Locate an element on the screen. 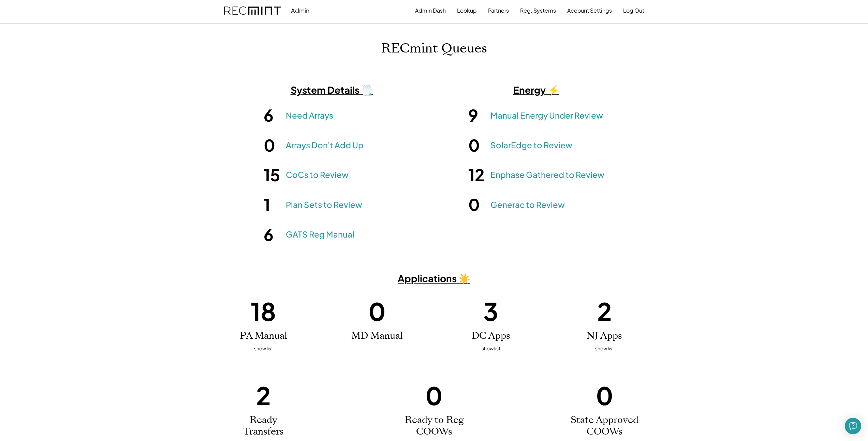 This screenshot has height=441, width=868. h2: PA Manual is located at coordinates (263, 336).